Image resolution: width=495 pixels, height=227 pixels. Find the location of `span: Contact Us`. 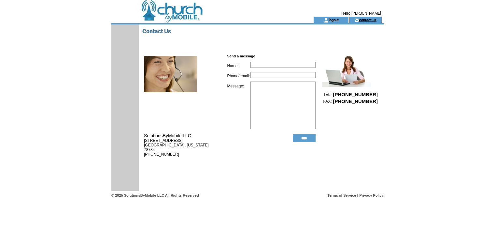

span: Contact Us is located at coordinates (157, 31).